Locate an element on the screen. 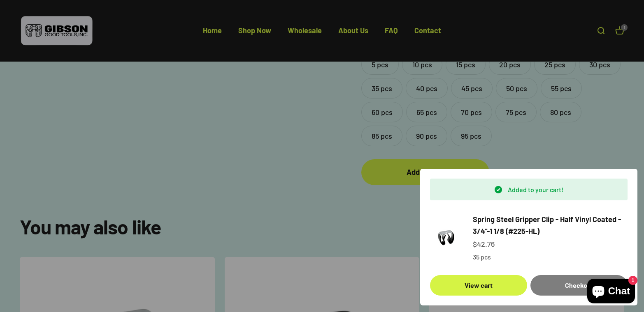  img: Gripper clip, made & shipped from the USA! is located at coordinates (446, 238).